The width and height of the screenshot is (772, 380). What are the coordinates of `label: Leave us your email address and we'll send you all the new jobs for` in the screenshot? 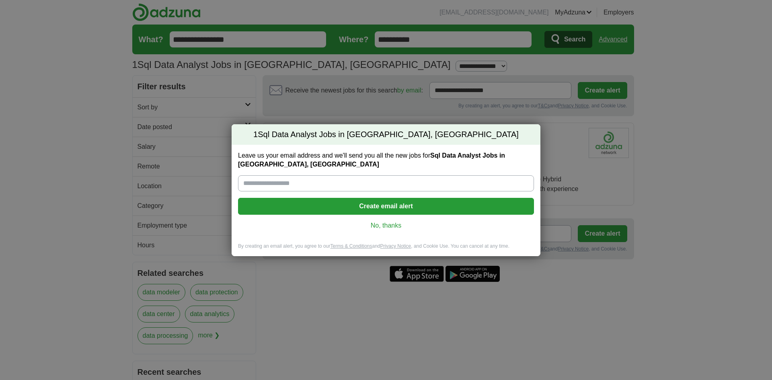 It's located at (386, 160).